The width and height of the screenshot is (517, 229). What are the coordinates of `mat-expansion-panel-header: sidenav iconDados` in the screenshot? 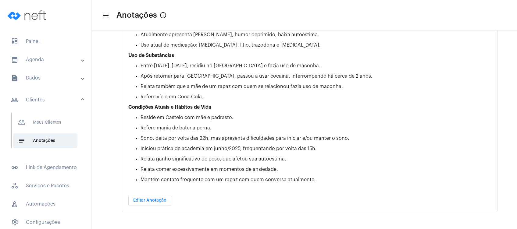 It's located at (47, 78).